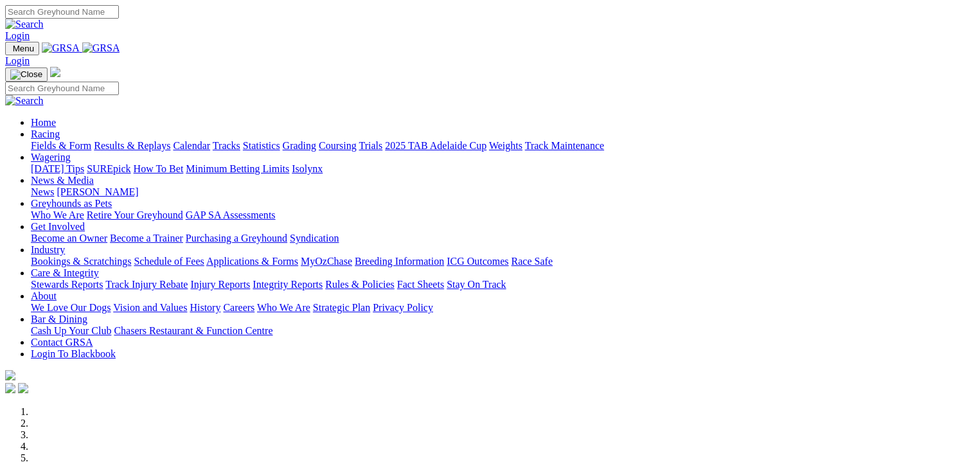  I want to click on a: Applications & Forms, so click(252, 261).